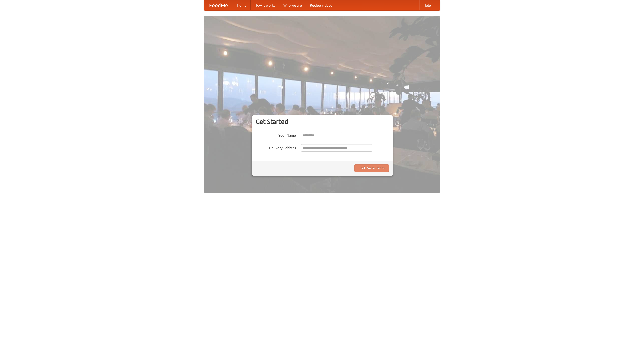 The image size is (644, 356). What do you see at coordinates (293, 5) in the screenshot?
I see `a: Who we are` at bounding box center [293, 5].